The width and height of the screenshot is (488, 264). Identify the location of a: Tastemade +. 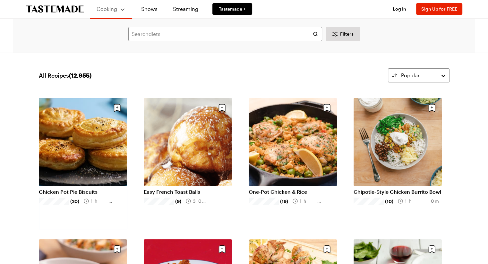
(232, 9).